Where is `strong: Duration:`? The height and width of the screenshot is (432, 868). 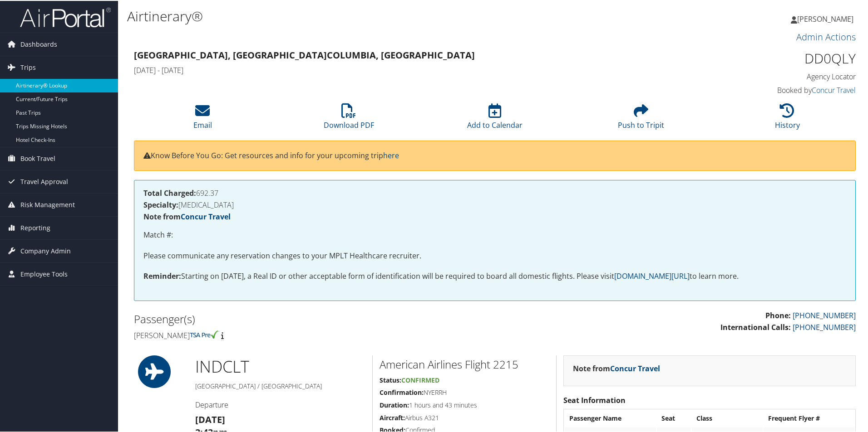
strong: Duration: is located at coordinates (394, 404).